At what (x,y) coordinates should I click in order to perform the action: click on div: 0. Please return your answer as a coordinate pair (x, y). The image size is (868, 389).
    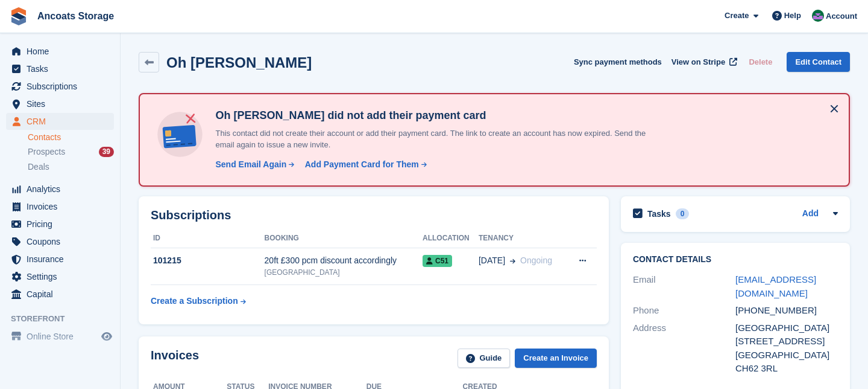
    Looking at the image, I should click on (682, 214).